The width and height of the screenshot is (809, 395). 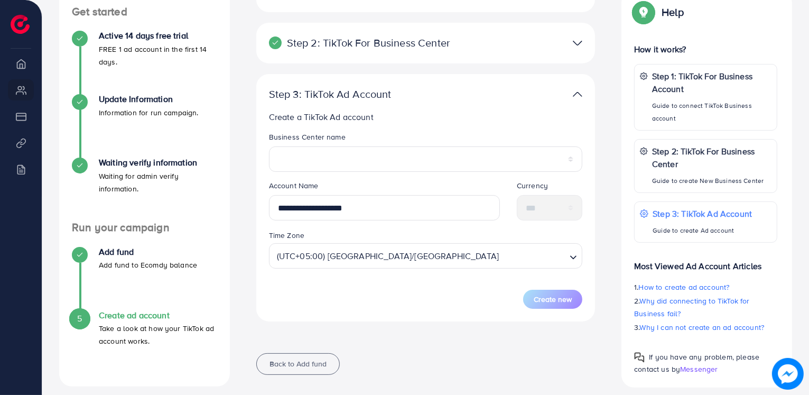 I want to click on span: Back to Add fund, so click(x=298, y=364).